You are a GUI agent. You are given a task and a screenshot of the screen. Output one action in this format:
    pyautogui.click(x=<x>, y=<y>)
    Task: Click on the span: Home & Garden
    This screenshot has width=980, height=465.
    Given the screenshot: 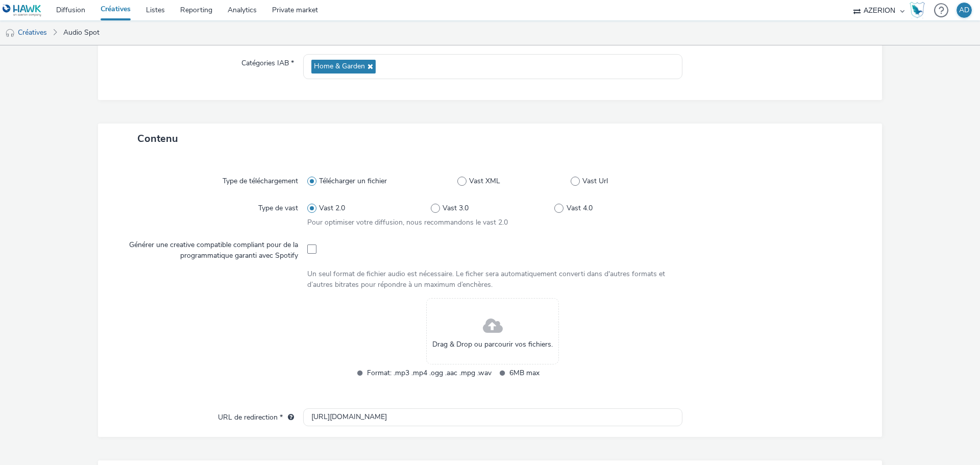 What is the action you would take?
    pyautogui.click(x=340, y=67)
    